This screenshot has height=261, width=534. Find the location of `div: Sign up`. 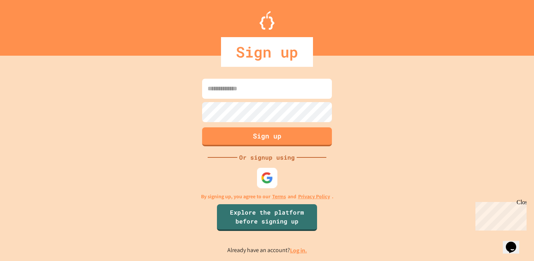

div: Sign up is located at coordinates (267, 52).